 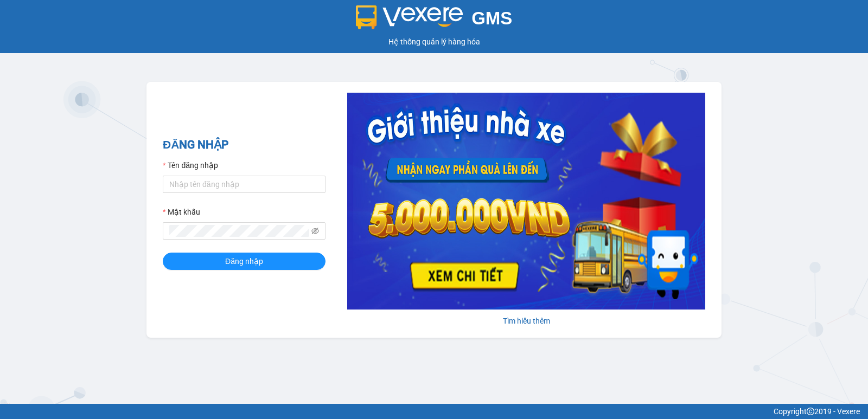 What do you see at coordinates (244, 261) in the screenshot?
I see `span: Đăng nhập` at bounding box center [244, 261].